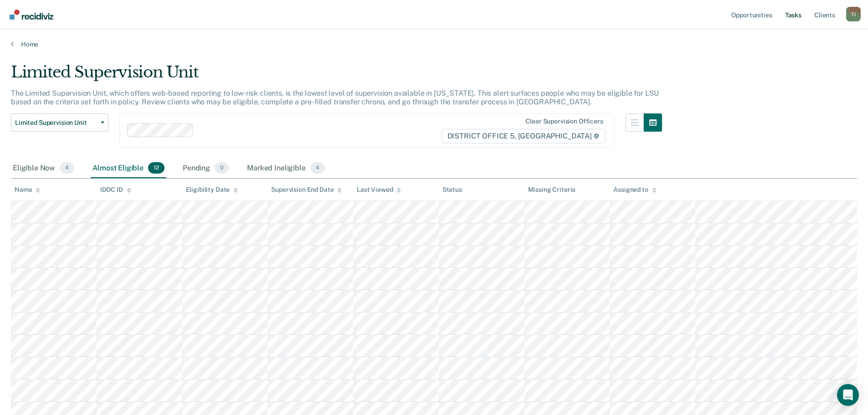  I want to click on div: Clear supervision officers, so click(564, 121).